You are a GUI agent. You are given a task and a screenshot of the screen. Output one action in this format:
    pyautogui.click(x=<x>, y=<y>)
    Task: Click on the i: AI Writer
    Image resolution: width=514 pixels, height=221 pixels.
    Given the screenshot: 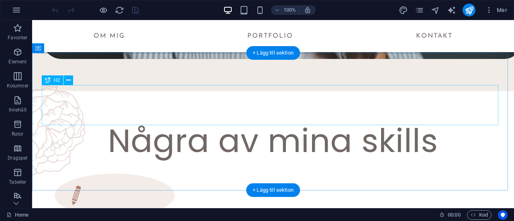 What is the action you would take?
    pyautogui.click(x=451, y=10)
    